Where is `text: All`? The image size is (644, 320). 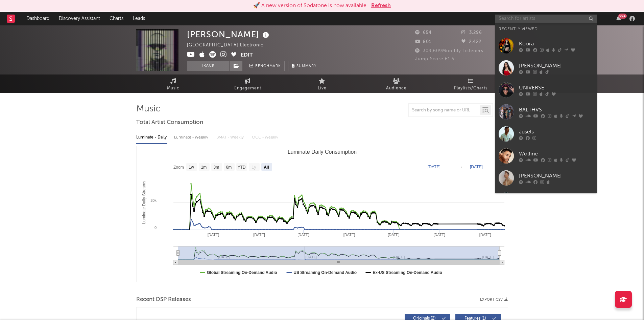 text: All is located at coordinates (266, 167).